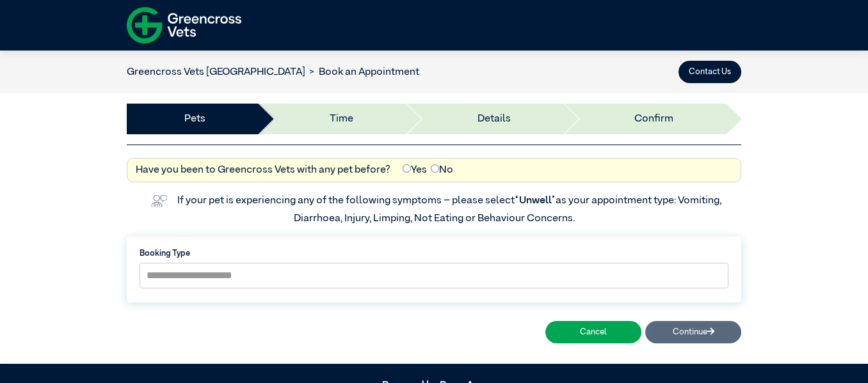  Describe the element at coordinates (535, 201) in the screenshot. I see `span: “Unwell”` at that location.